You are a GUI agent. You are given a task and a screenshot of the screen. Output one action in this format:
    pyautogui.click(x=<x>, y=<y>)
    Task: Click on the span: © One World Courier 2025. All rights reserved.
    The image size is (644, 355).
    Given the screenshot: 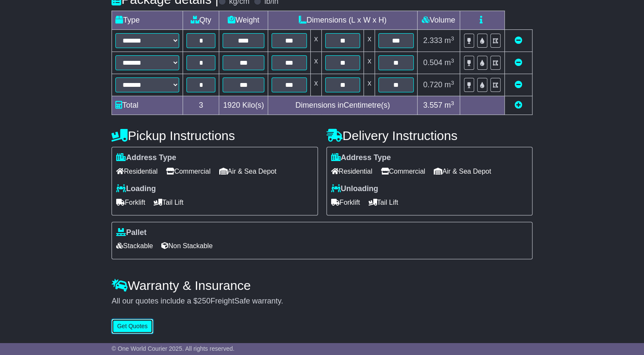 What is the action you would take?
    pyautogui.click(x=173, y=349)
    